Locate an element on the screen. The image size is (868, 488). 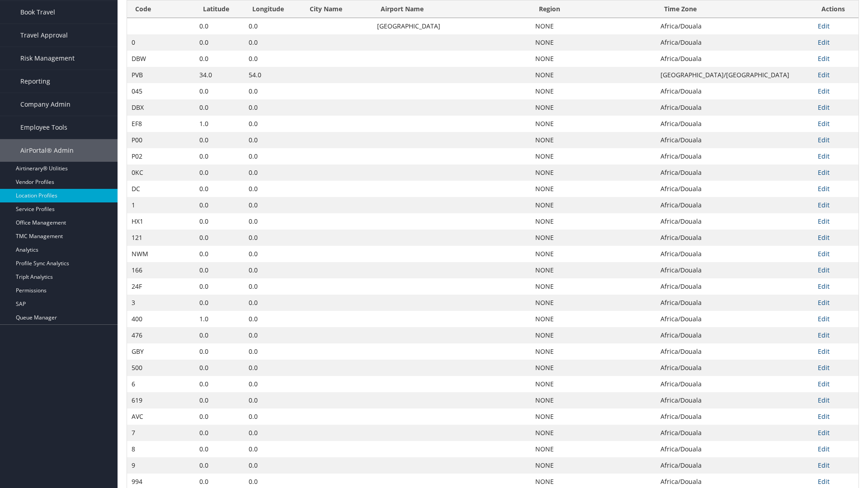
th: Longitude: activate to sort column ascending is located at coordinates (273, 9).